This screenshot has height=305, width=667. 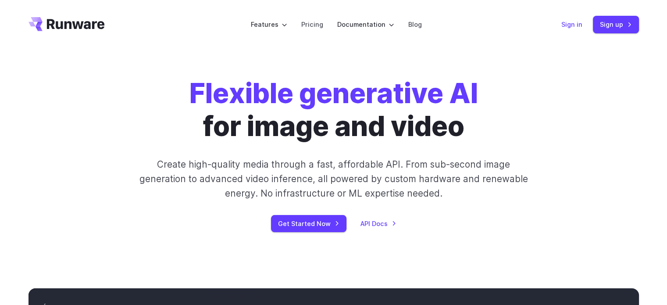 What do you see at coordinates (333, 110) in the screenshot?
I see `h1: for image and video` at bounding box center [333, 110].